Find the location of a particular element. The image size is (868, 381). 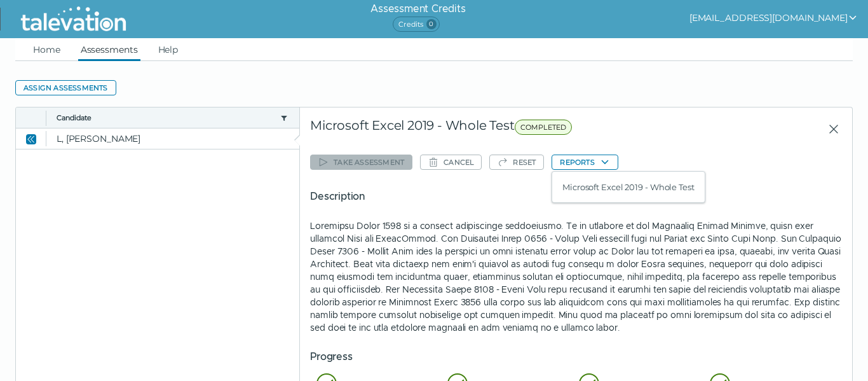

button: Reports is located at coordinates (585, 162).